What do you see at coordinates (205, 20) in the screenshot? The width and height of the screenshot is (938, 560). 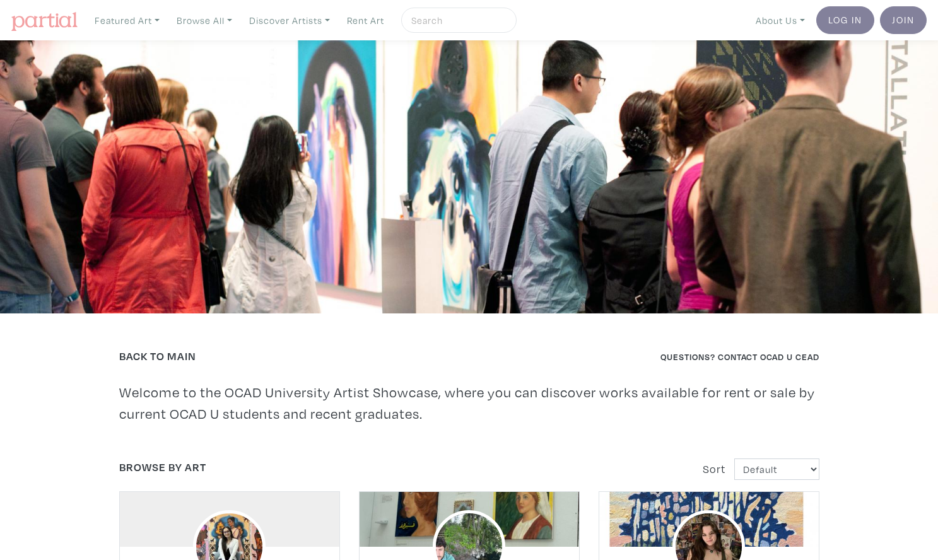 I see `a: Browse All` at bounding box center [205, 20].